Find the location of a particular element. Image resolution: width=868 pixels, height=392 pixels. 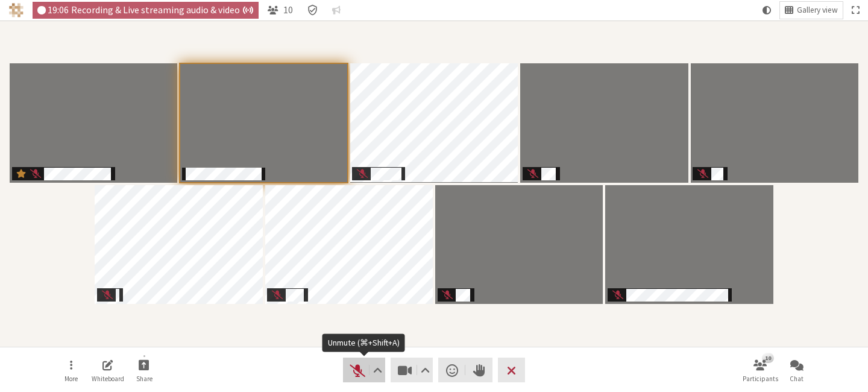

span: 19:06 is located at coordinates (58, 10).